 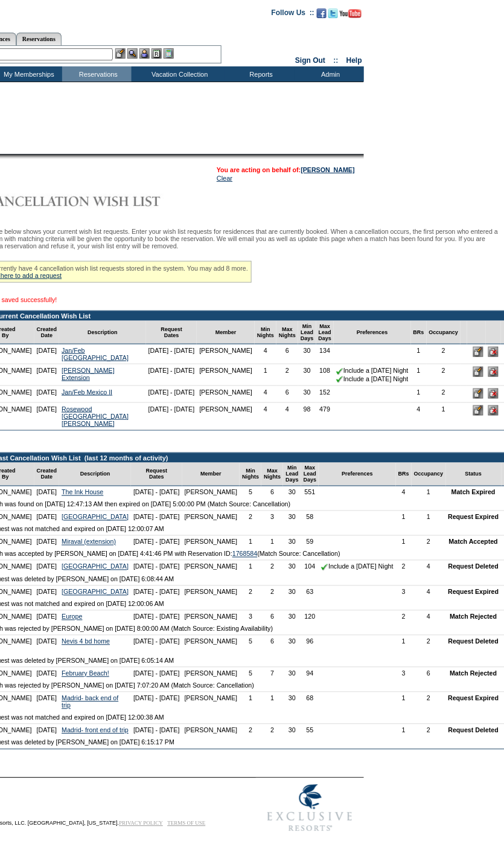 I want to click on td: Preferences, so click(x=357, y=474).